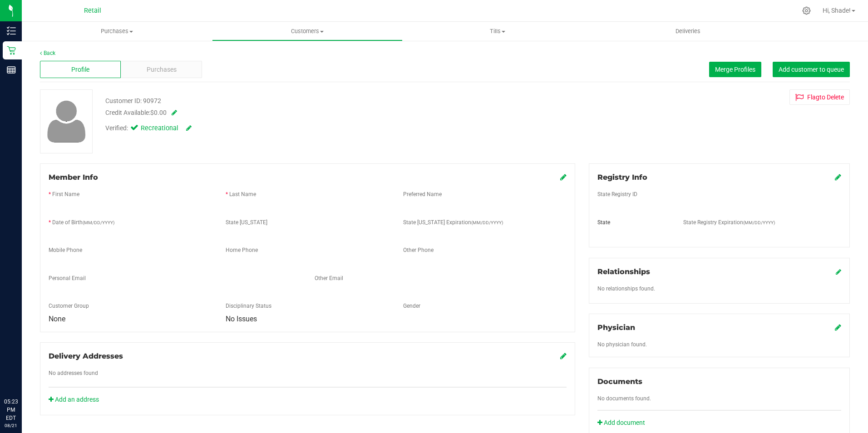 Image resolution: width=868 pixels, height=433 pixels. Describe the element at coordinates (149, 129) in the screenshot. I see `div: Verified:` at that location.